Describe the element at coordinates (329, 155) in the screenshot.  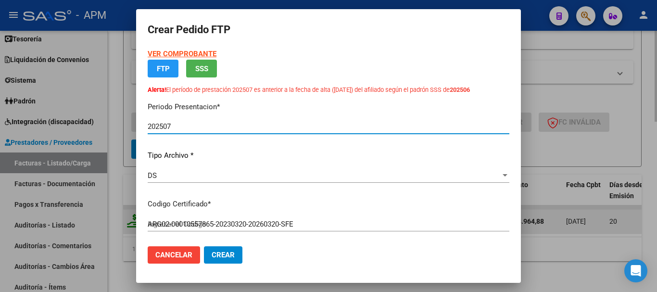
I see `p: Tipo Archivo *` at that location.